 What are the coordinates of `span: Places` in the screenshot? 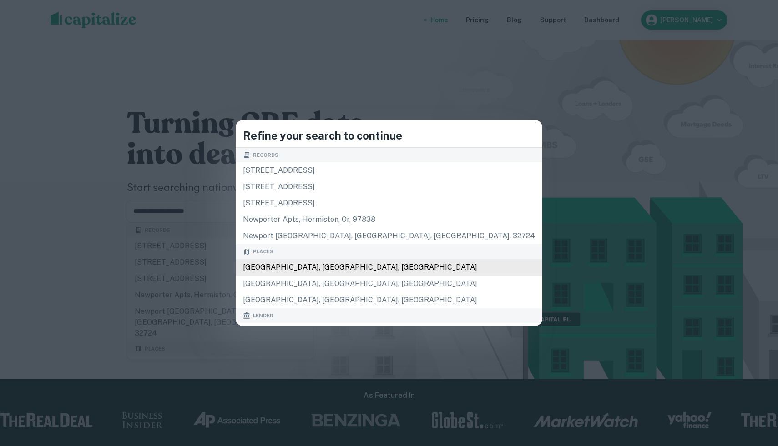 It's located at (263, 252).